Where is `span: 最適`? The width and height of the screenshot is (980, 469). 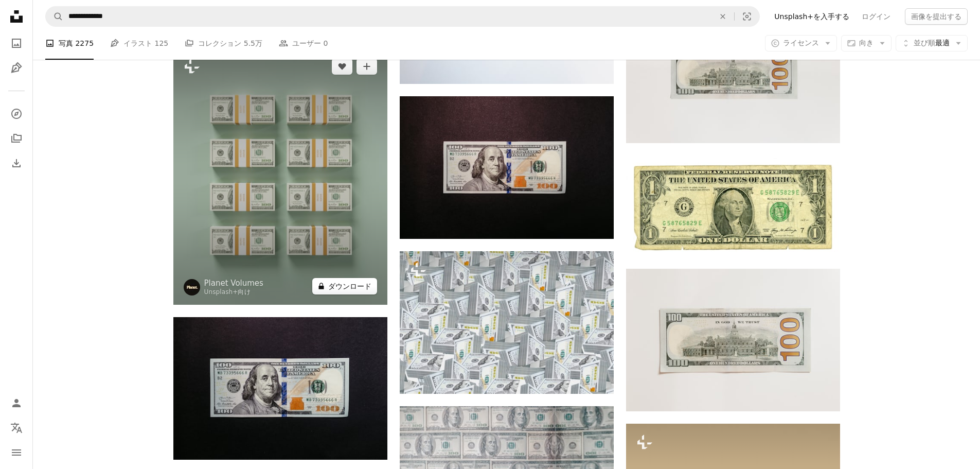
span: 最適 is located at coordinates (932, 43).